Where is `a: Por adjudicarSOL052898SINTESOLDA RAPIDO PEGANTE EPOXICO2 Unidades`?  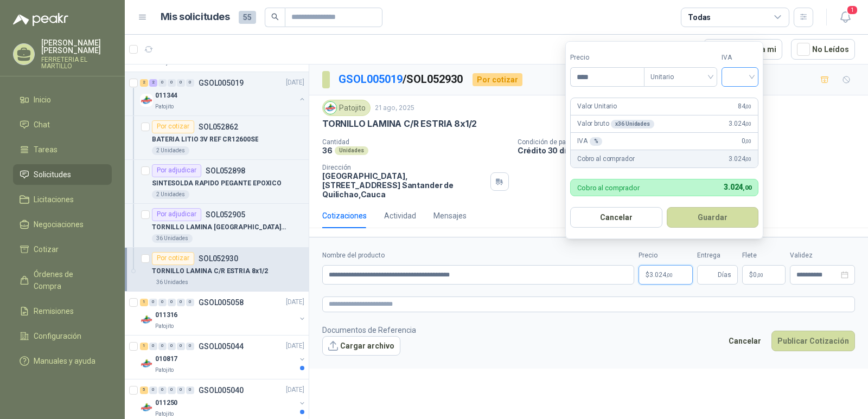
a: Por adjudicarSOL052898SINTESOLDA RAPIDO PEGANTE EPOXICO2 Unidades is located at coordinates (217, 182).